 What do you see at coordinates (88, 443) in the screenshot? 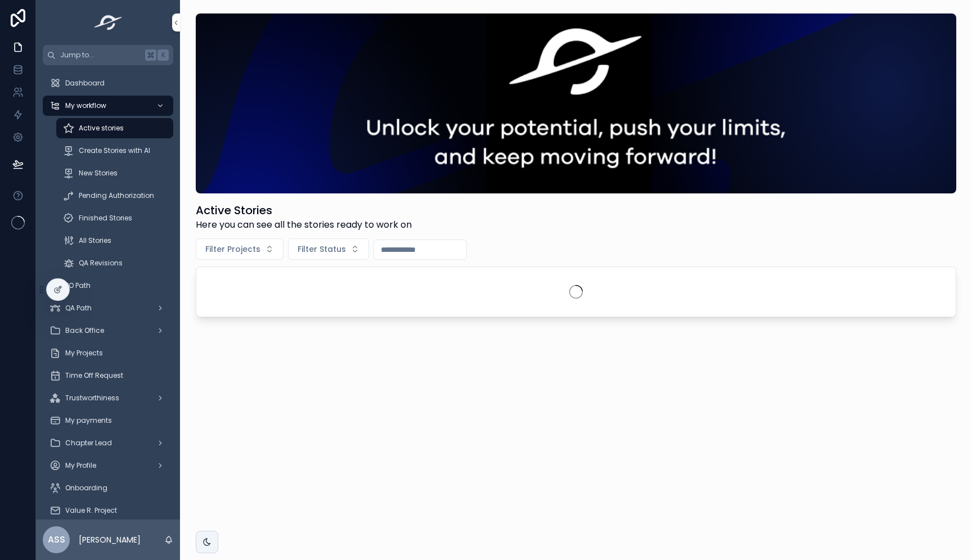
I see `span: Chapter Lead` at bounding box center [88, 443].